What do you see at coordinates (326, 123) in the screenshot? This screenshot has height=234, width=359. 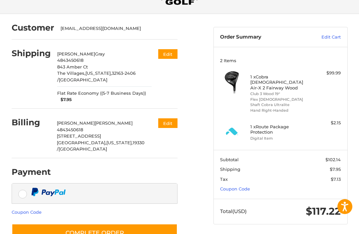 I see `div: $2.15` at bounding box center [326, 123].